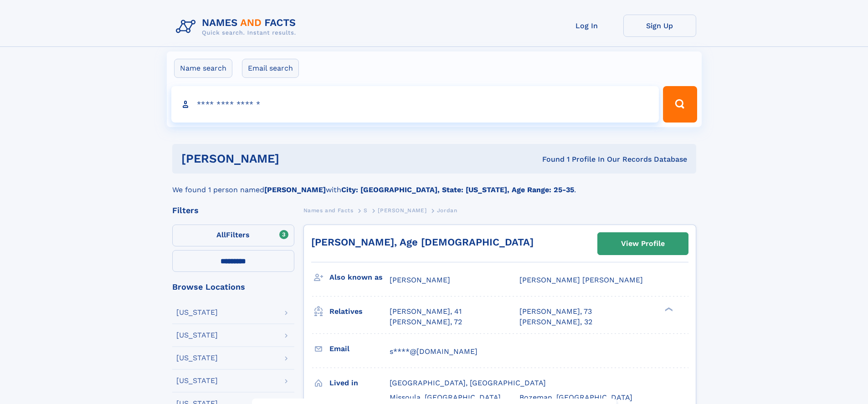 This screenshot has height=404, width=868. I want to click on h3: Relatives, so click(360, 312).